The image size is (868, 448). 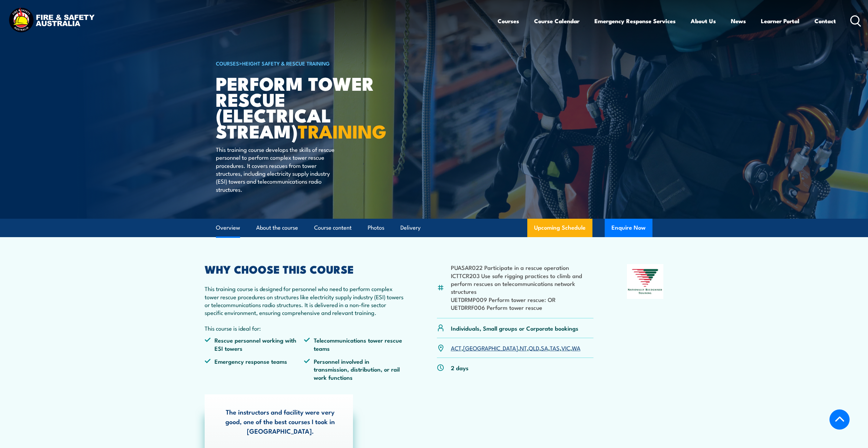 What do you see at coordinates (353, 343) in the screenshot?
I see `li: Telecommunications tower rescue teams` at bounding box center [353, 343].